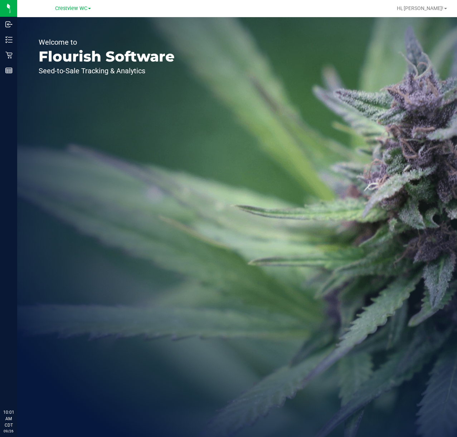  I want to click on span: Crestview WC, so click(71, 8).